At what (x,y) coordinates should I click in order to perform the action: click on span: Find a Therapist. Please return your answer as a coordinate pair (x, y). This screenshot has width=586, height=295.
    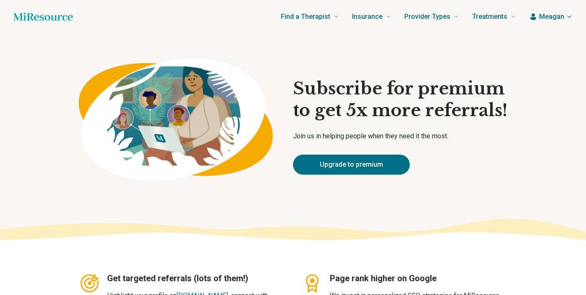
    Looking at the image, I should click on (305, 17).